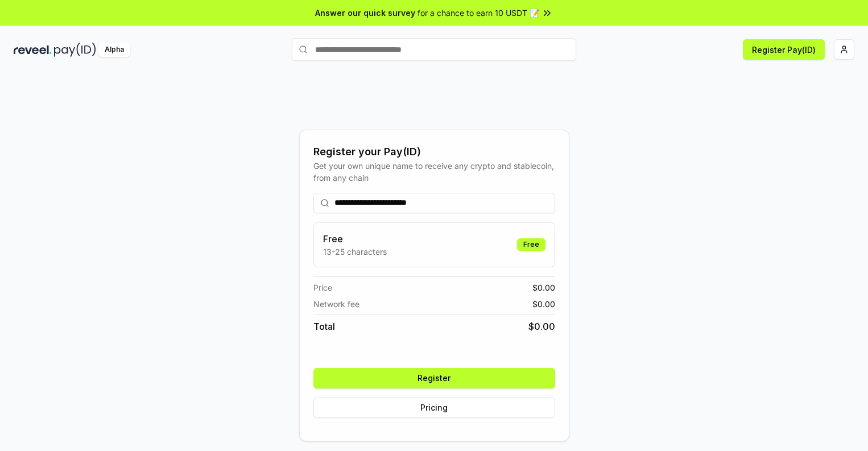 Image resolution: width=868 pixels, height=451 pixels. Describe the element at coordinates (434, 378) in the screenshot. I see `button: Register` at that location.